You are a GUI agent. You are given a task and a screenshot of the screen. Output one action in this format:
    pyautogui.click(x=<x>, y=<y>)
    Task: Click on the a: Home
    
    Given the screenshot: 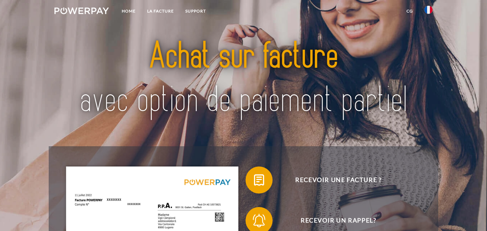 What is the action you would take?
    pyautogui.click(x=129, y=11)
    